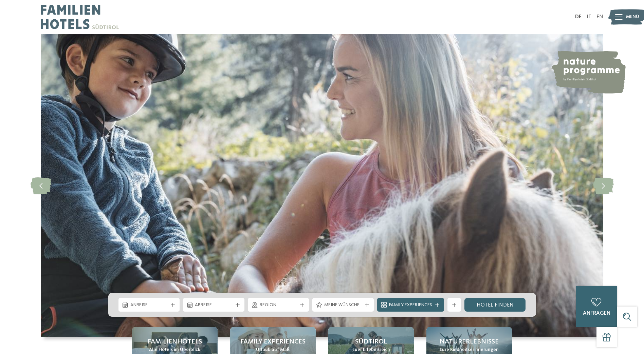 Image resolution: width=644 pixels, height=354 pixels. Describe the element at coordinates (273, 350) in the screenshot. I see `span: Urlaub auf Maß` at that location.